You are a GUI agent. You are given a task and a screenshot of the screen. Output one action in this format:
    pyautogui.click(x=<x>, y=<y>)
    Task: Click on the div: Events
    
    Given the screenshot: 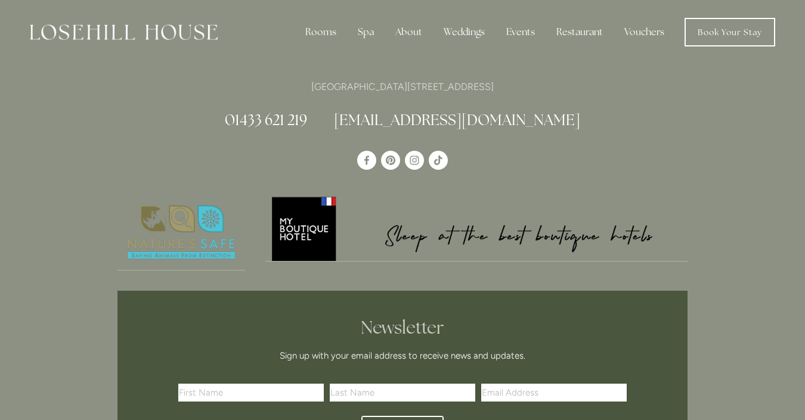 What is the action you would take?
    pyautogui.click(x=520, y=32)
    